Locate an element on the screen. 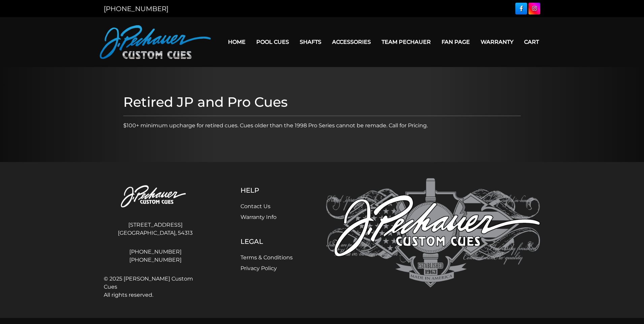 The image size is (644, 324). a: Fan Page is located at coordinates (455, 42).